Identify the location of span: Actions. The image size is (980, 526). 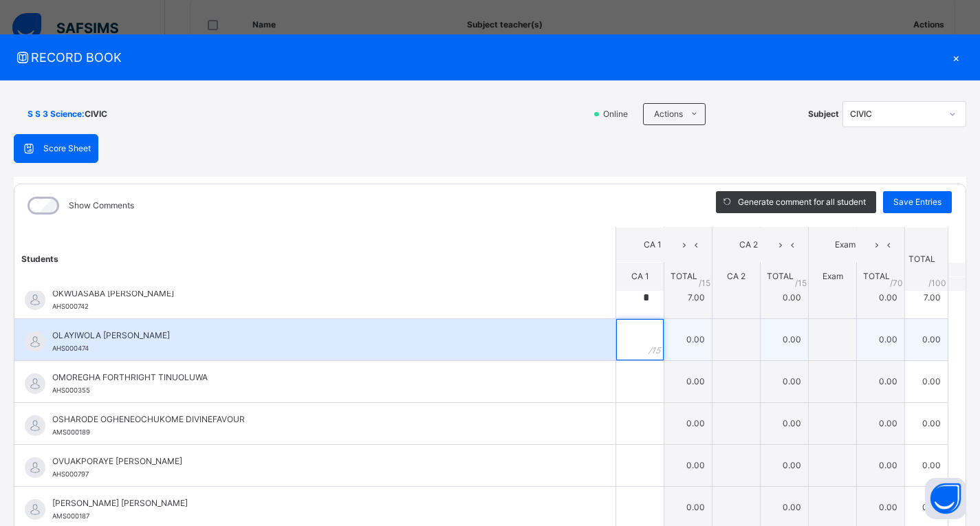
(668, 114).